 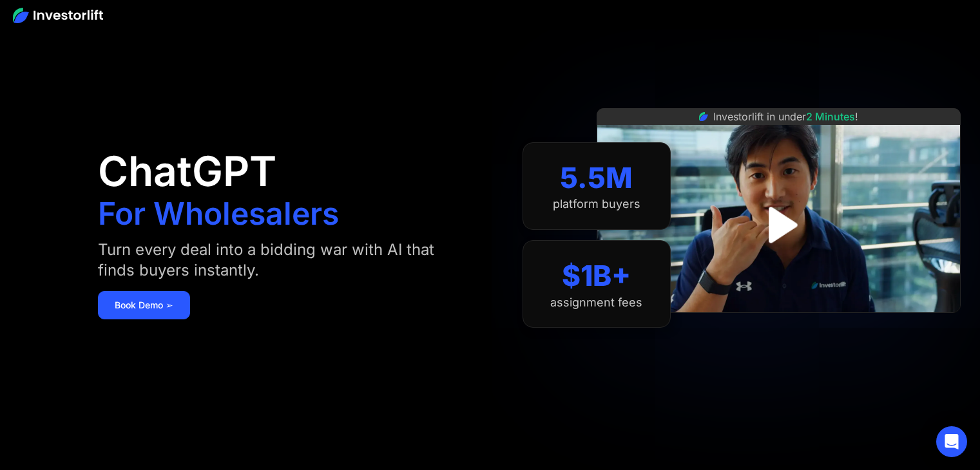 I want to click on div: platform buyers, so click(x=597, y=205).